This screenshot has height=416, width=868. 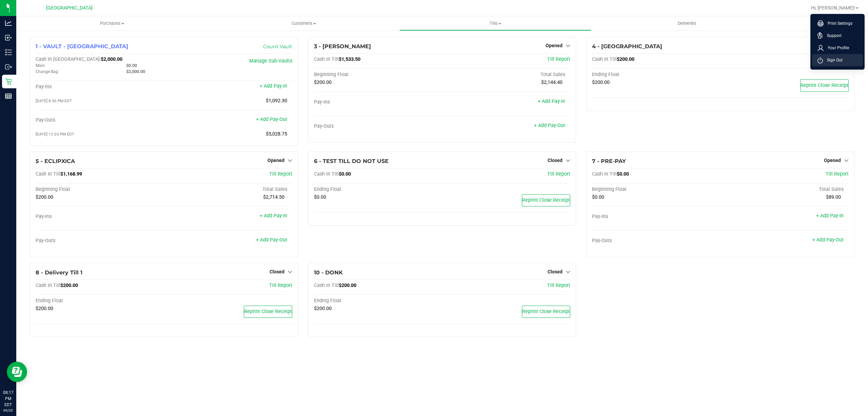 What do you see at coordinates (551, 82) in the screenshot?
I see `span: $2,144.40` at bounding box center [551, 82].